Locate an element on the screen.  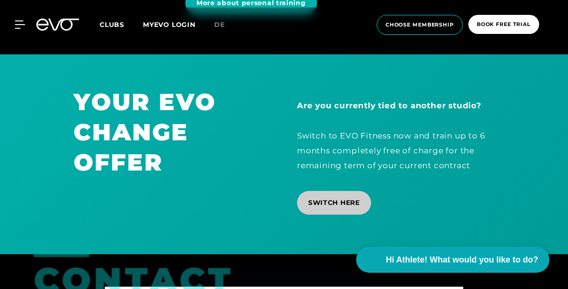
span: book free trial is located at coordinates (503, 24).